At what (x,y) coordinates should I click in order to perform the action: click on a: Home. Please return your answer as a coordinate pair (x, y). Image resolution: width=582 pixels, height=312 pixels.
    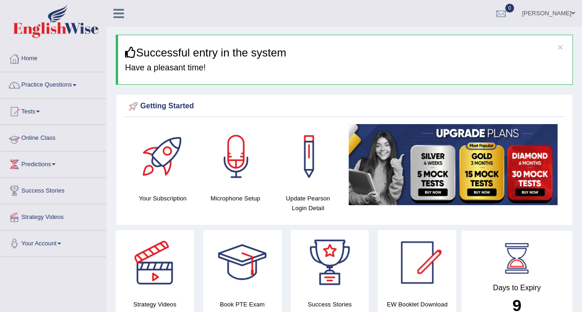
    Looking at the image, I should click on (53, 57).